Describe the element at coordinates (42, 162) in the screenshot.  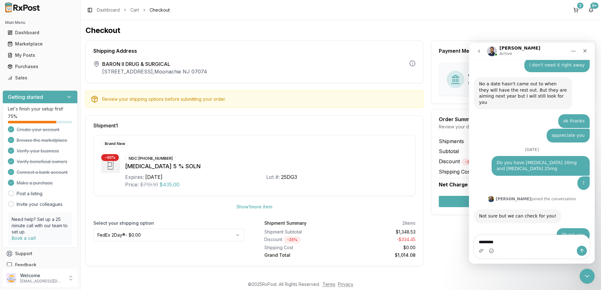
I see `span: Verify beneficial owners` at that location.